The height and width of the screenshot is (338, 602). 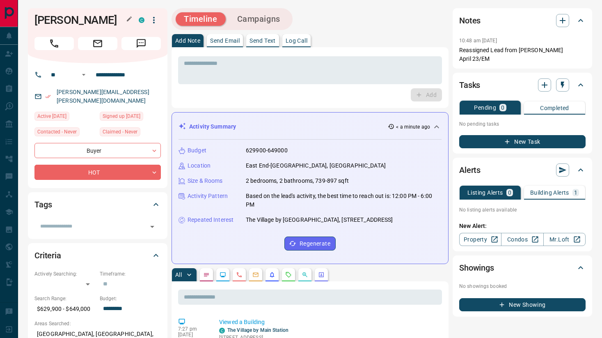 What do you see at coordinates (258, 19) in the screenshot?
I see `button: Campaigns` at bounding box center [258, 19].